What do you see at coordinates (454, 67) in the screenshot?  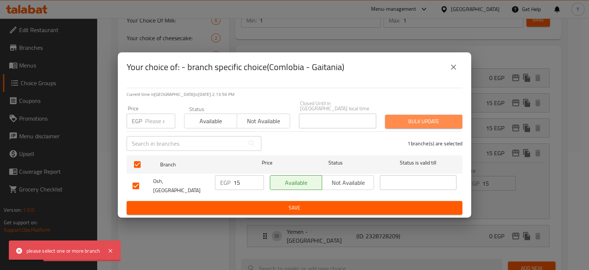 I see `button: close` at bounding box center [454, 67].